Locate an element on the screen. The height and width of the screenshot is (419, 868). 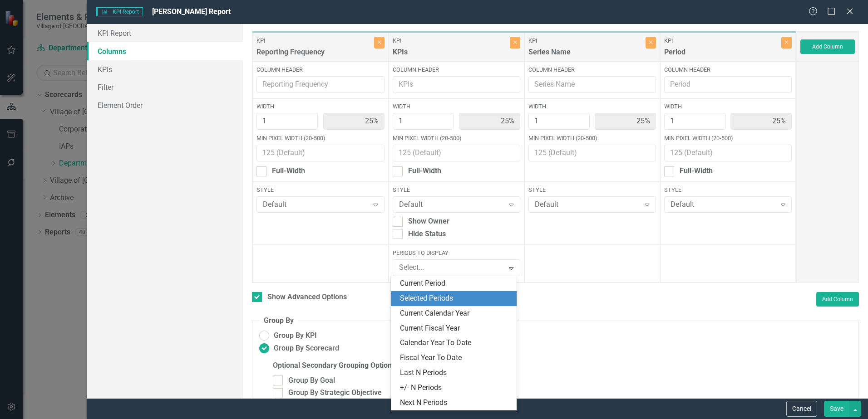
a: Element Order is located at coordinates (164, 106).